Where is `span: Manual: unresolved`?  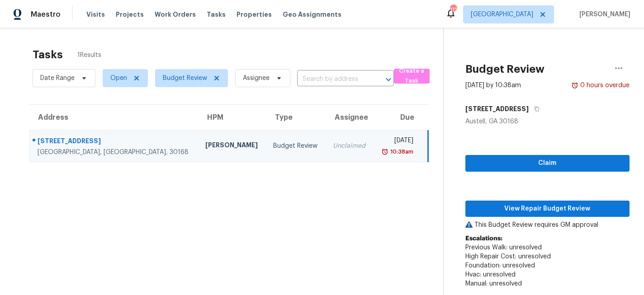 span: Manual: unresolved is located at coordinates (494, 284).